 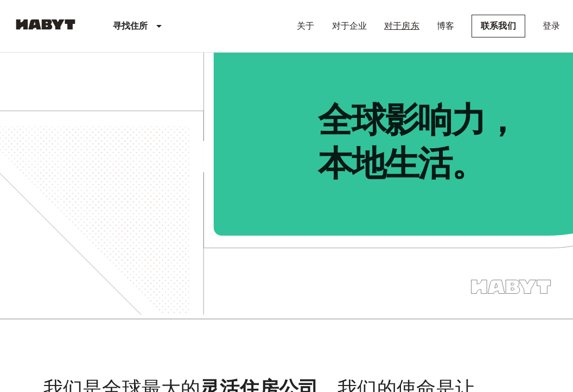 I want to click on a: 对于企业, so click(x=349, y=26).